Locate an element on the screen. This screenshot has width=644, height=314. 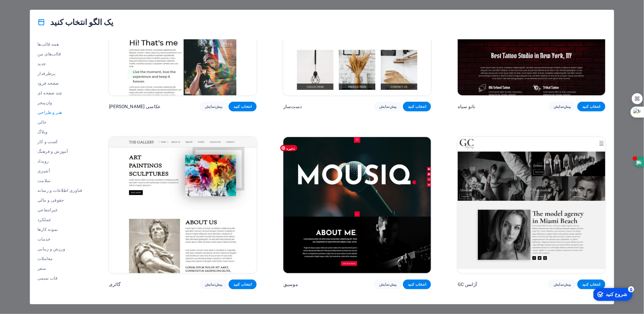
button: سلامت is located at coordinates (60, 181).